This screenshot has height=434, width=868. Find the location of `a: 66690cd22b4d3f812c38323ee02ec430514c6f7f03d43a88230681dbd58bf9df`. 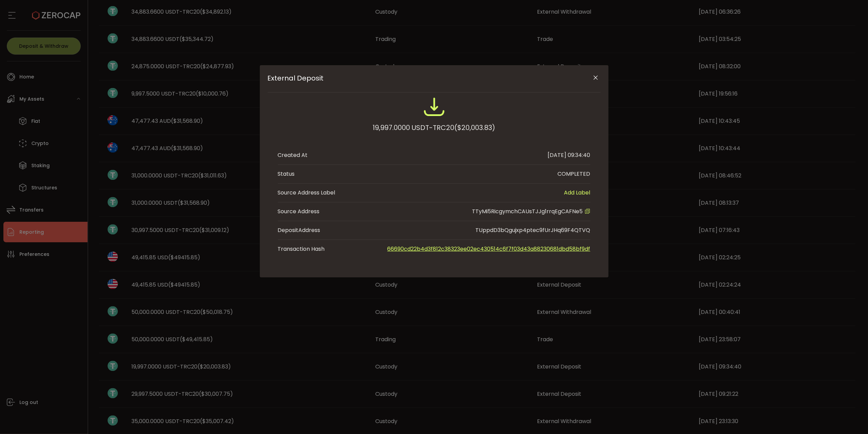

a: 66690cd22b4d3f812c38323ee02ec430514c6f7f03d43a88230681dbd58bf9df is located at coordinates (489, 248).